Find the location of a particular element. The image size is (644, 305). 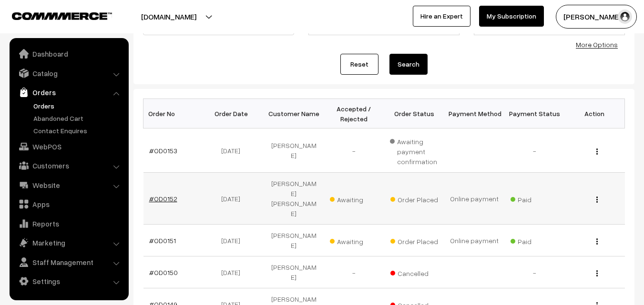

a: Hire an Expert is located at coordinates (442, 16).